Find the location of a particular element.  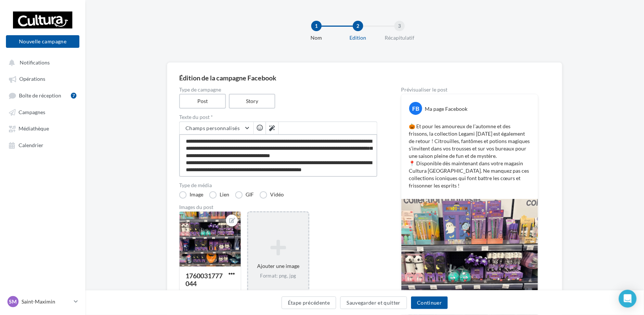

span: Opérations is located at coordinates (32, 79).